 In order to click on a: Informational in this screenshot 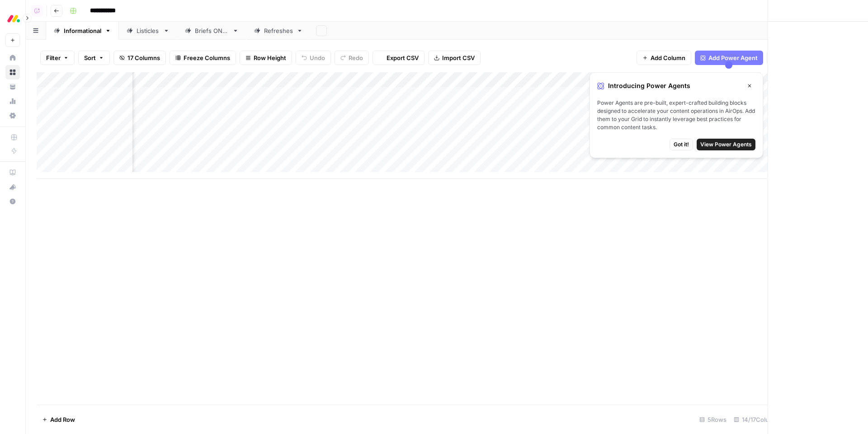, I will do `click(82, 31)`.